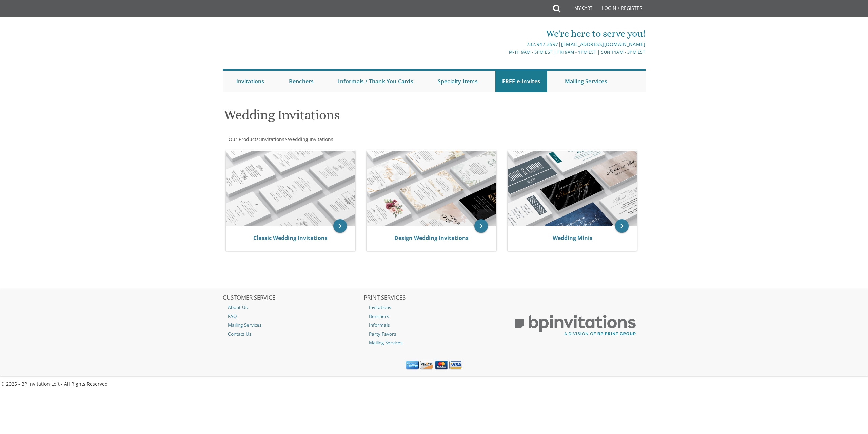 The height and width of the screenshot is (434, 868). What do you see at coordinates (293, 298) in the screenshot?
I see `h2: CUSTOMER SERVICE` at bounding box center [293, 298].